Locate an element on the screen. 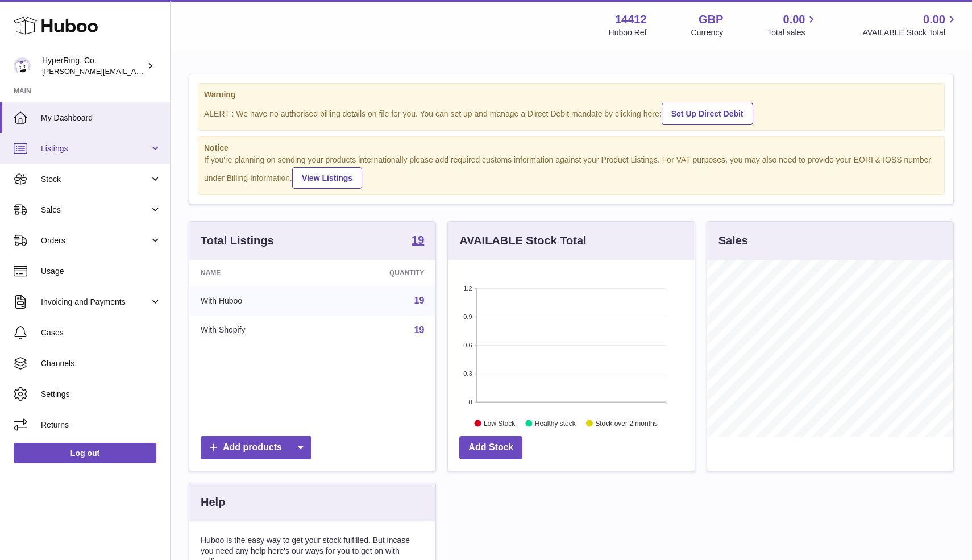 The height and width of the screenshot is (560, 972). a: Log out is located at coordinates (85, 453).